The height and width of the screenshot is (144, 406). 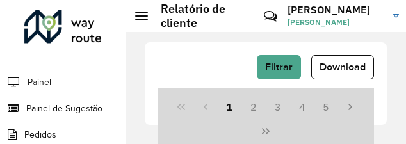 I want to click on a: Contato Rápido, so click(x=270, y=16).